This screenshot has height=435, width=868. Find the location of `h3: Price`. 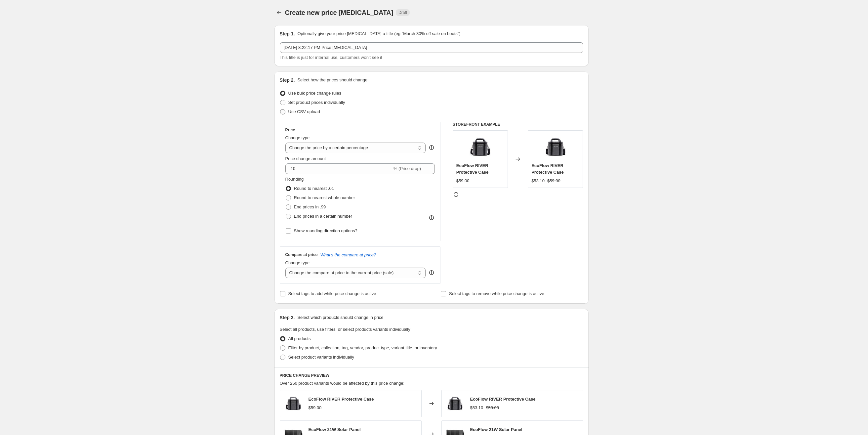

h3: Price is located at coordinates (290, 130).